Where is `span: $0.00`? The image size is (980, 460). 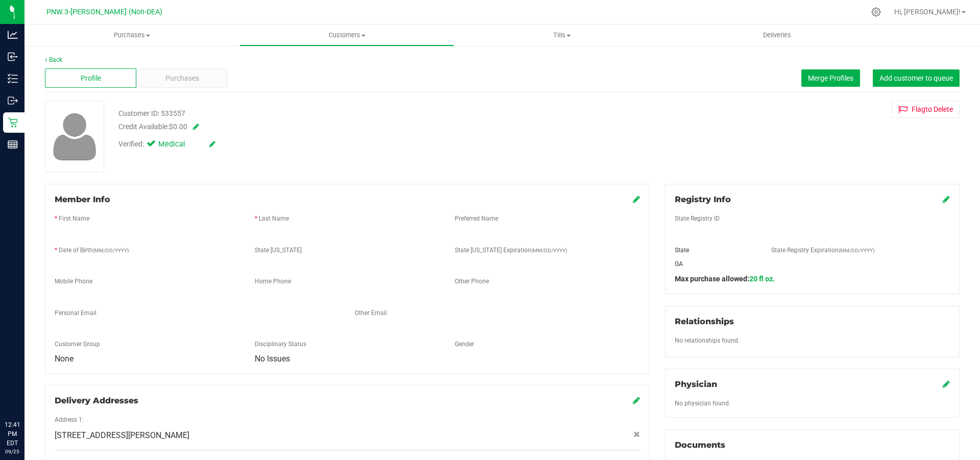
span: $0.00 is located at coordinates (178, 126).